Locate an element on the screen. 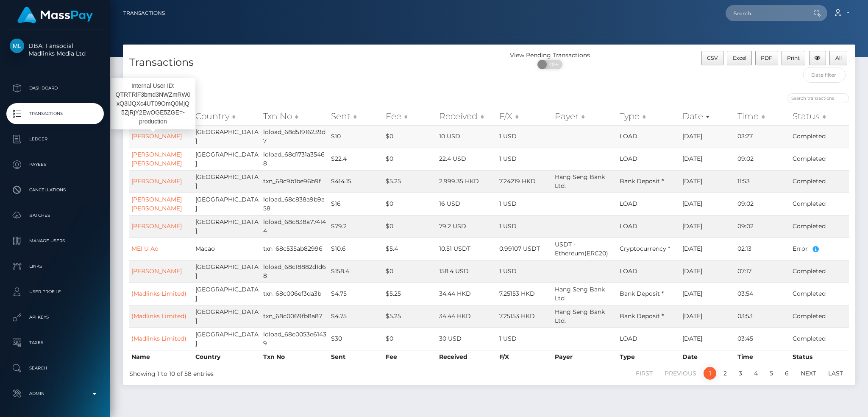  td: 34.44 HKD is located at coordinates (467, 316).